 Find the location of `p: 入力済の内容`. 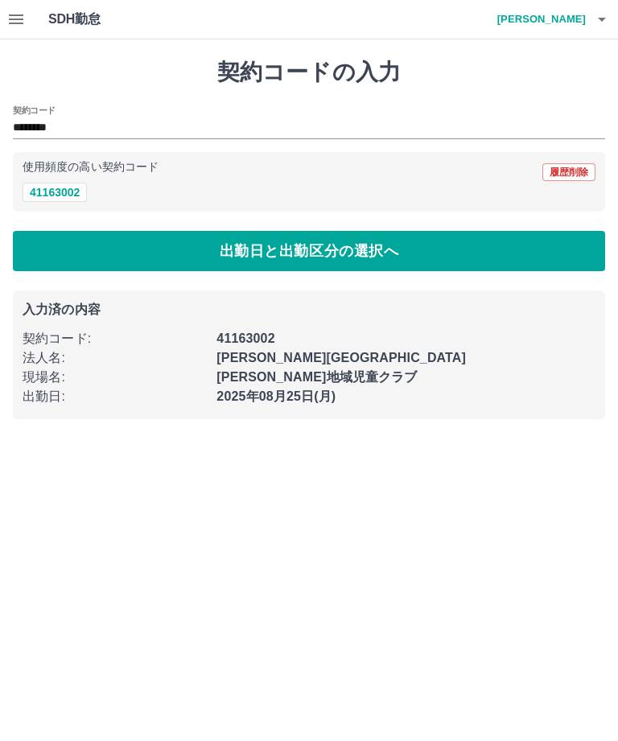

p: 入力済の内容 is located at coordinates (309, 310).